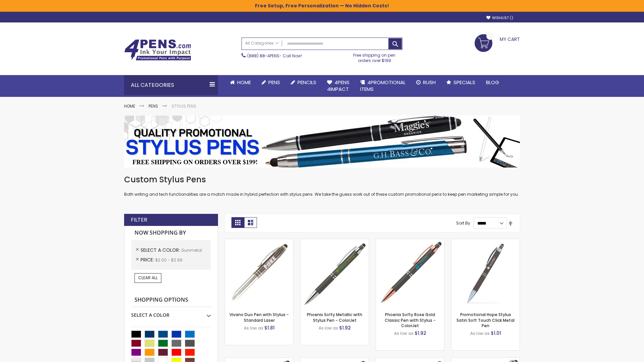 The image size is (644, 362). What do you see at coordinates (322, 142) in the screenshot?
I see `img: Stylus Pens` at bounding box center [322, 142].